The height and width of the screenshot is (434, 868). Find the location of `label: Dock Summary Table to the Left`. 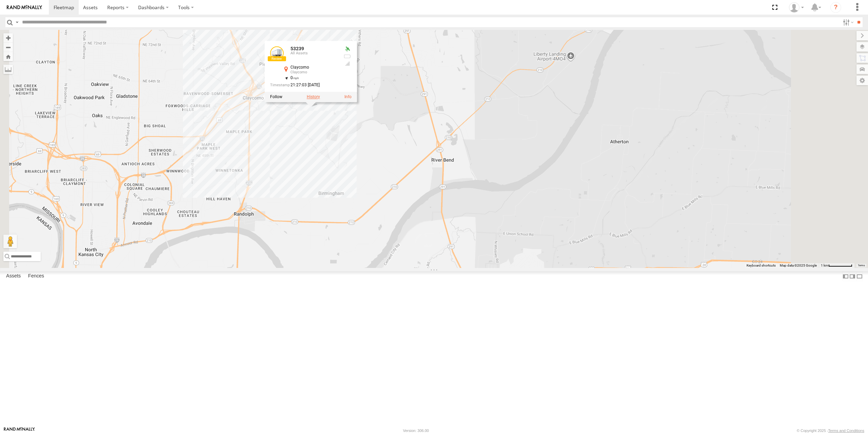

label: Dock Summary Table to the Left is located at coordinates (845, 276).